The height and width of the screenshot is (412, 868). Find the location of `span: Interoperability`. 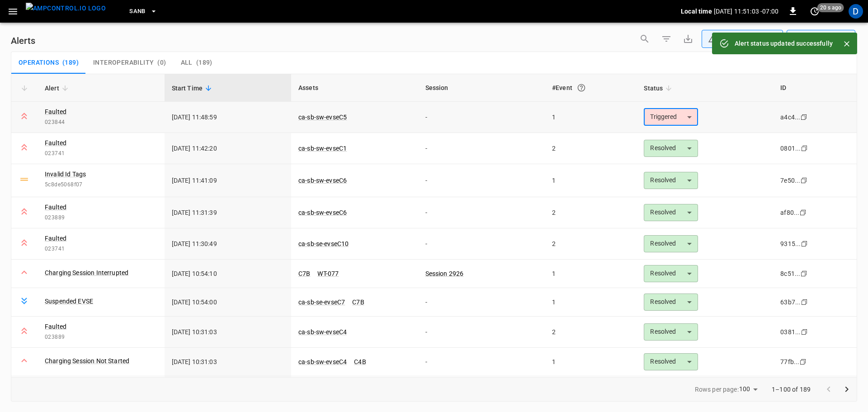

span: Interoperability is located at coordinates (124, 63).